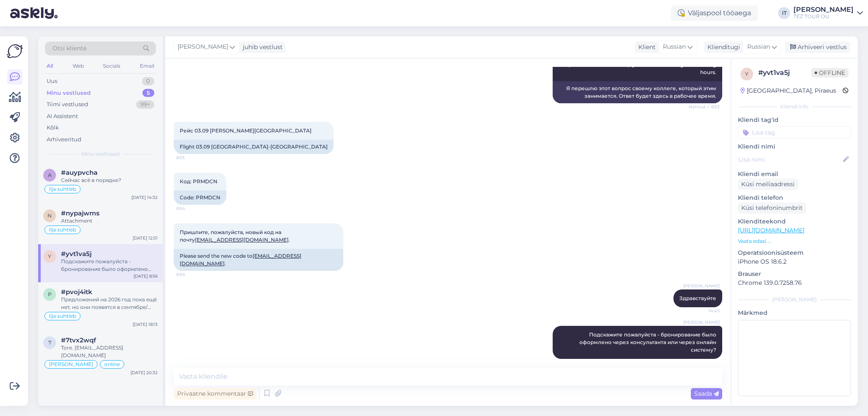  What do you see at coordinates (714, 13) in the screenshot?
I see `div: Väljaspool tööaega` at bounding box center [714, 13].